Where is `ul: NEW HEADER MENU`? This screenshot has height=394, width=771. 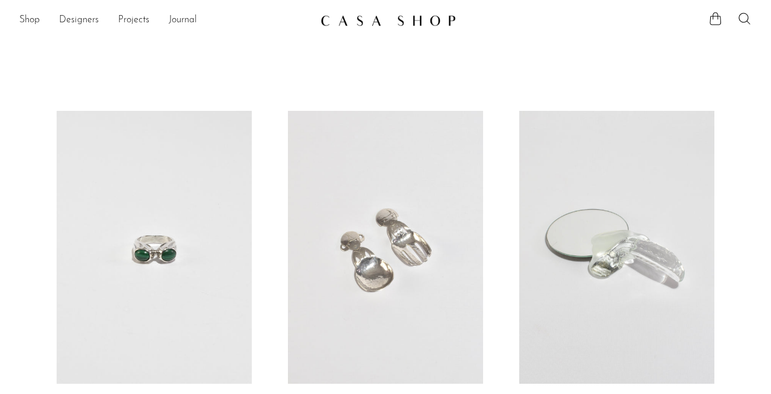 ul: NEW HEADER MENU is located at coordinates (165, 20).